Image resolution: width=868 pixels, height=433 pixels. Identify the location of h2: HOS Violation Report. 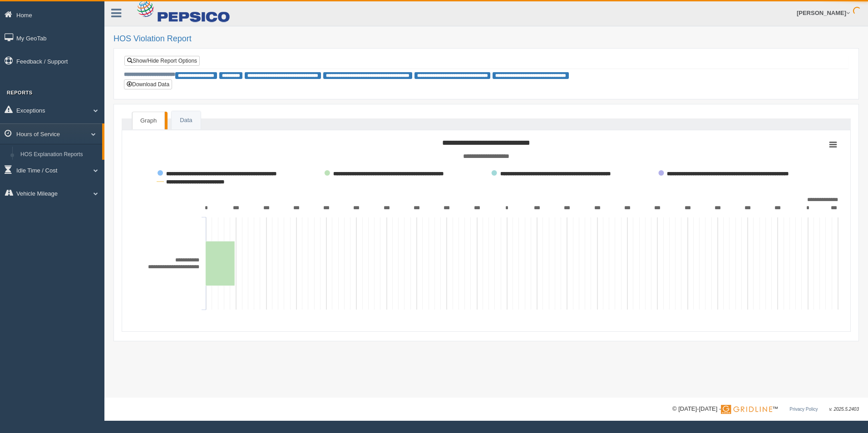
(486, 39).